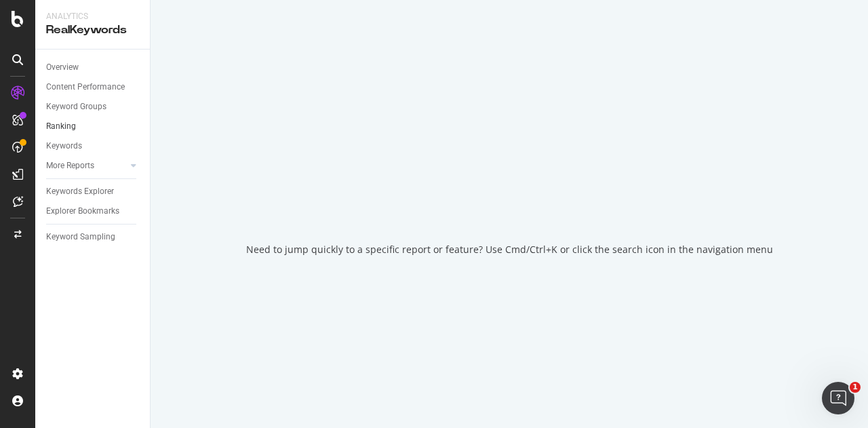 The width and height of the screenshot is (868, 428). Describe the element at coordinates (93, 17) in the screenshot. I see `div: Analytics` at that location.